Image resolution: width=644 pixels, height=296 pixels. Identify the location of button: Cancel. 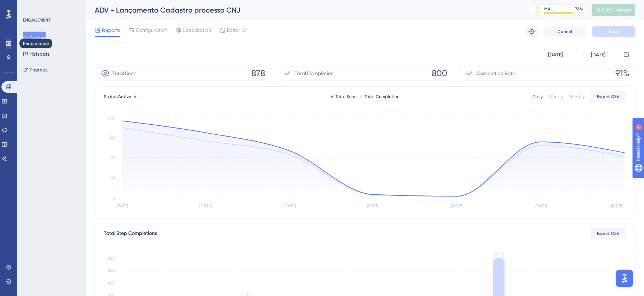
(565, 32).